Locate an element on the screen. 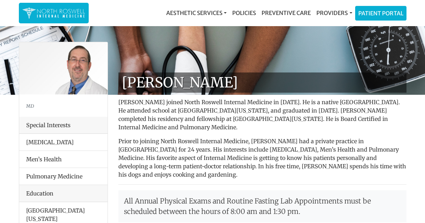 The width and height of the screenshot is (425, 223). a: Aesthetic Services is located at coordinates (196, 13).